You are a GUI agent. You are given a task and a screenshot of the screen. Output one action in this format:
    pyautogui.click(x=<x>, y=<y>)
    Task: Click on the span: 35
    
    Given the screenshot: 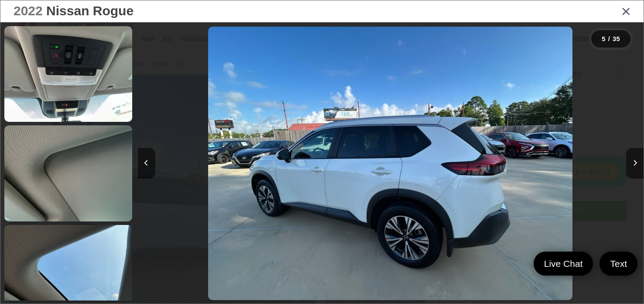 What is the action you would take?
    pyautogui.click(x=616, y=39)
    